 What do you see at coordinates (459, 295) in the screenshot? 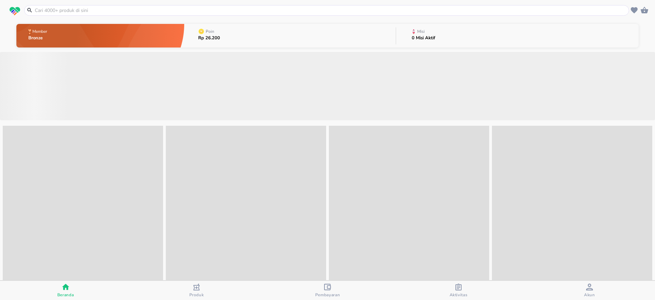
I see `span: Aktivitas` at bounding box center [459, 295].